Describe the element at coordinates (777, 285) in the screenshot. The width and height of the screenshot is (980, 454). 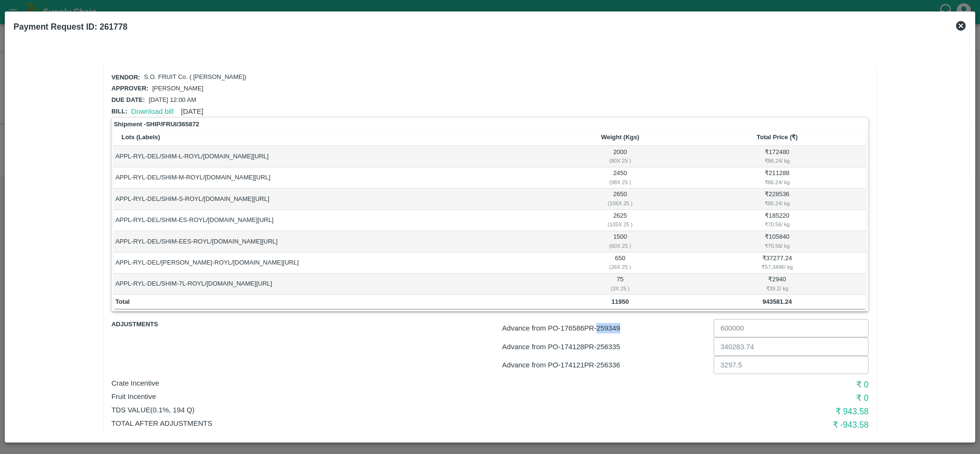
I see `td: ₹ 2940` at that location.